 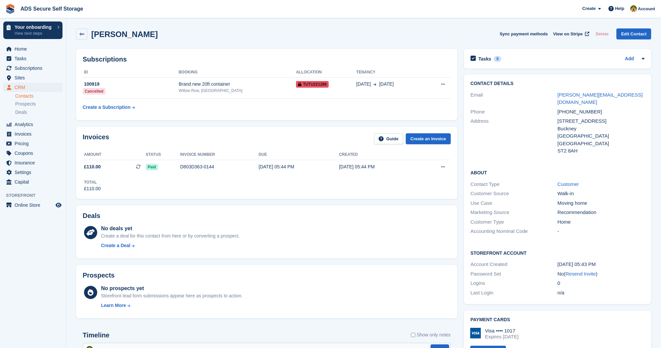 What do you see at coordinates (379, 155) in the screenshot?
I see `th: Created` at bounding box center [379, 155].